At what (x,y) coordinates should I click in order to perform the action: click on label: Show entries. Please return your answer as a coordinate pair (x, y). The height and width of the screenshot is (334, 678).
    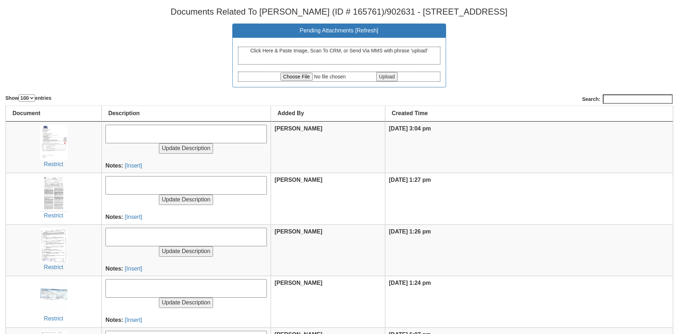
    Looking at the image, I should click on (28, 98).